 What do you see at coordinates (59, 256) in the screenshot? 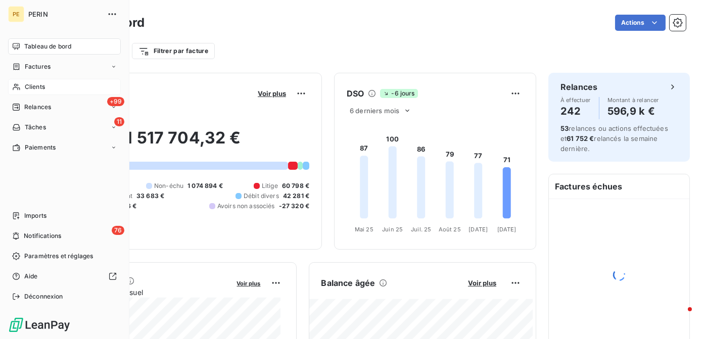
I see `span: Paramètres et réglages` at bounding box center [59, 256].